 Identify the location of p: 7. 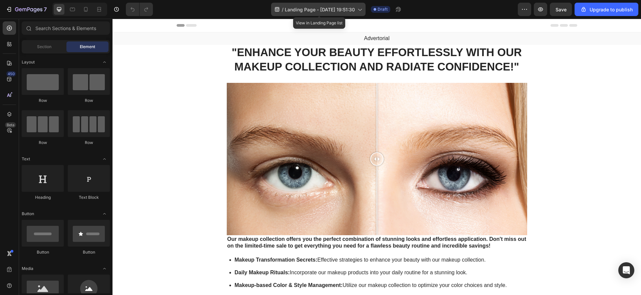
(45, 9).